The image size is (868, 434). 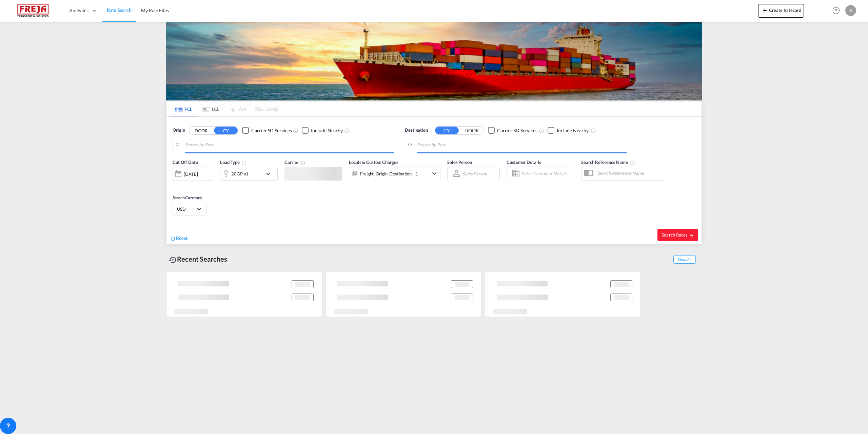 I want to click on button: icon-plus 400-fgCreate Ratecard, so click(x=780, y=11).